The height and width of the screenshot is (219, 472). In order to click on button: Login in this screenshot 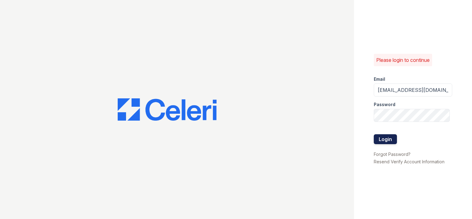, I will do `click(385, 139)`.